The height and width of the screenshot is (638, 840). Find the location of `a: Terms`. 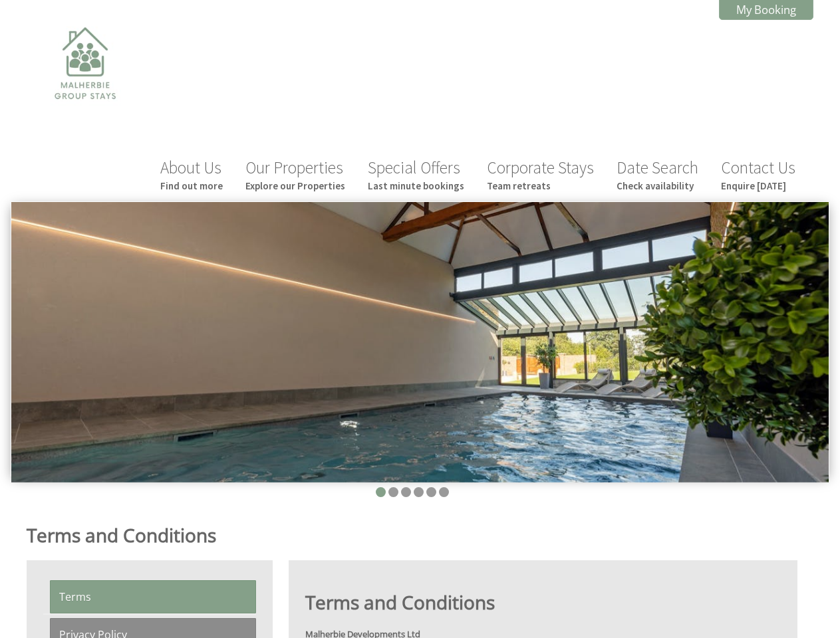

a: Terms is located at coordinates (153, 597).